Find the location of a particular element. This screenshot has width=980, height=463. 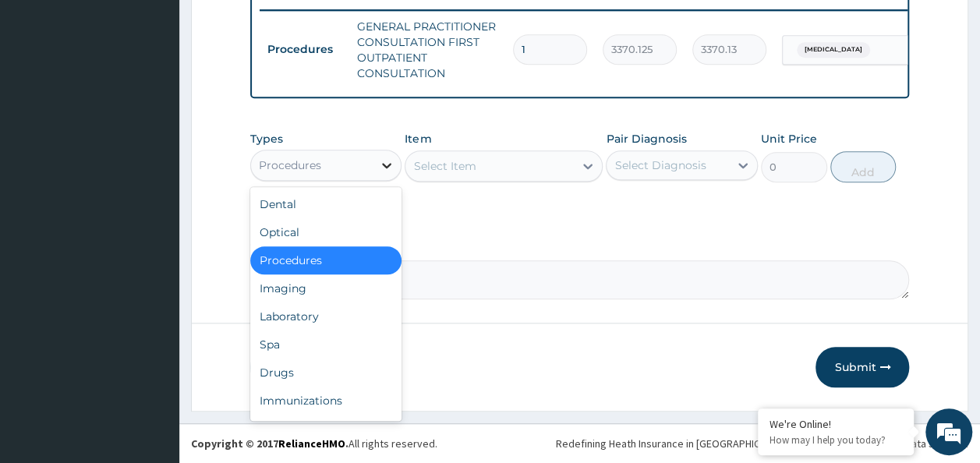

button: Submit is located at coordinates (862, 367).